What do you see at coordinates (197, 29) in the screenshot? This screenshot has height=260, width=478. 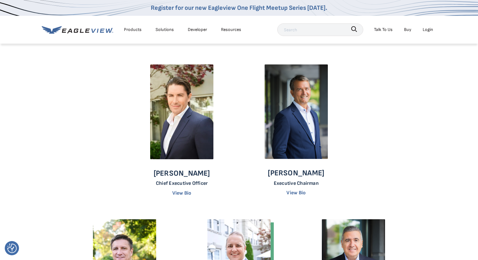 I see `a: Developer` at bounding box center [197, 29].